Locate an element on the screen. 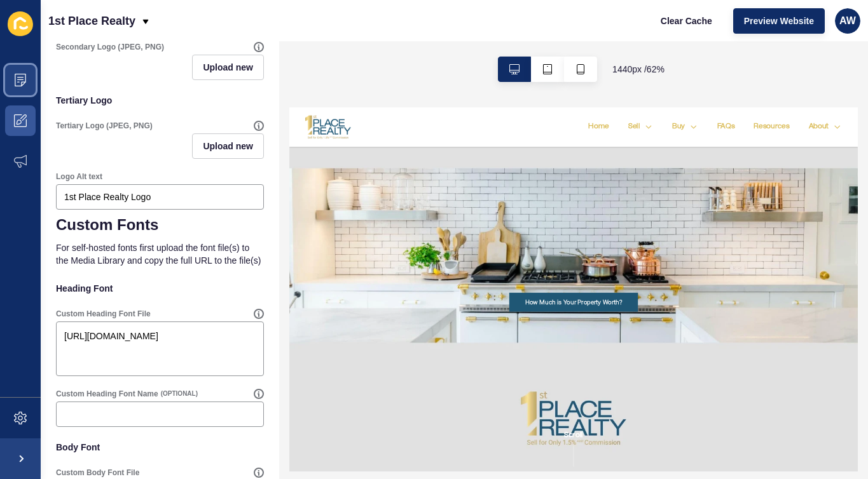 This screenshot has width=868, height=479. span: 1440 px / 62 % is located at coordinates (639, 69).